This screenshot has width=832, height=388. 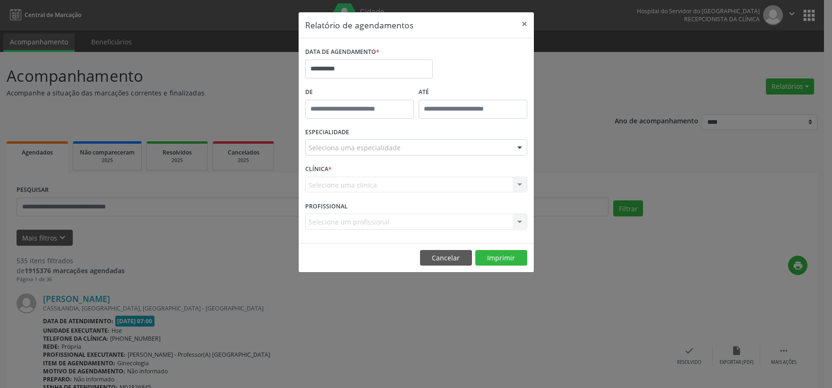 What do you see at coordinates (327, 132) in the screenshot?
I see `label: ESPECIALIDADE` at bounding box center [327, 132].